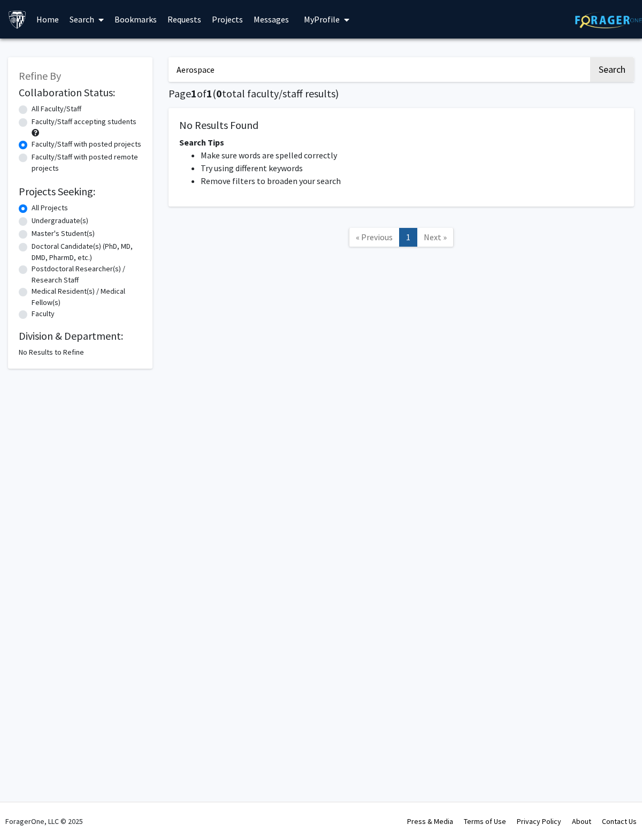 This screenshot has width=642, height=840. What do you see at coordinates (63, 233) in the screenshot?
I see `label: Master's Student(s)` at bounding box center [63, 233].